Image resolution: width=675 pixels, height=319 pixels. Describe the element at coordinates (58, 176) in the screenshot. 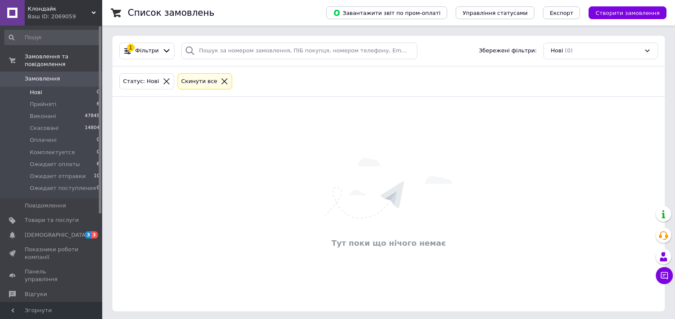

I see `span: Ожидает отправки` at that location.